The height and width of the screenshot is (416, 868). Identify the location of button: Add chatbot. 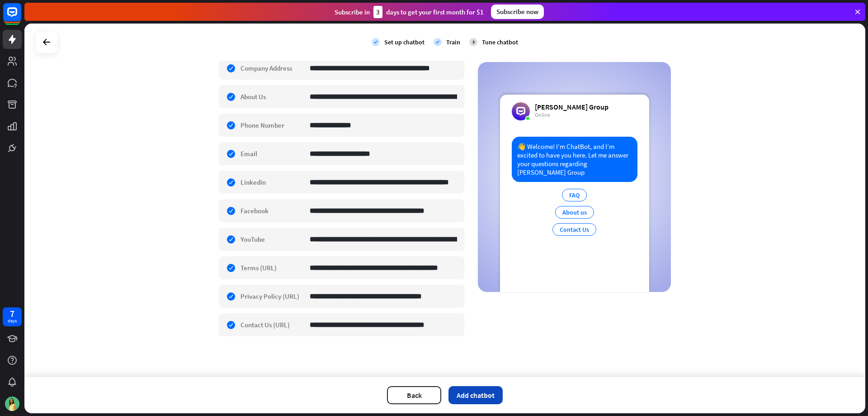
(476, 395).